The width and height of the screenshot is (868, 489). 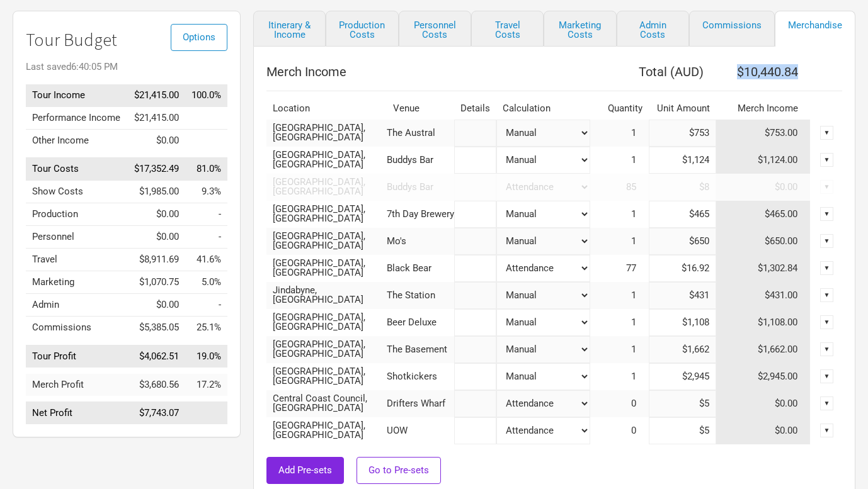 I want to click on th: Unit Amount, so click(x=682, y=108).